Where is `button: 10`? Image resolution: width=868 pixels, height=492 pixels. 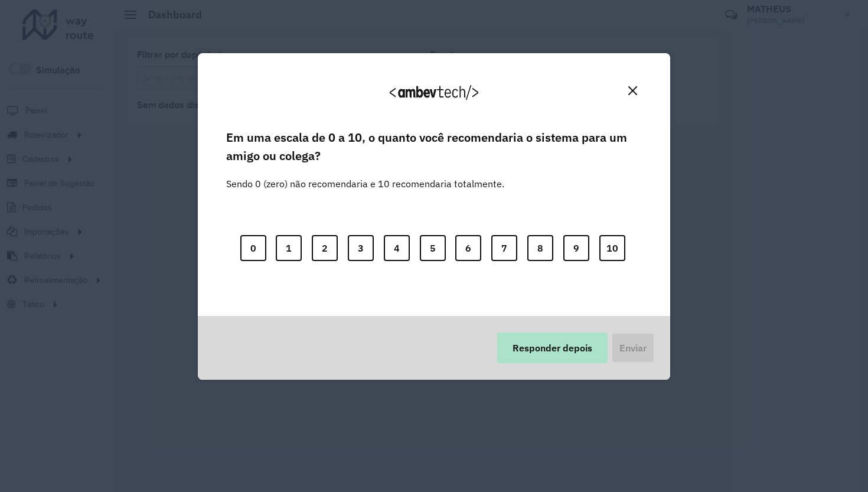
button: 10 is located at coordinates (612, 248).